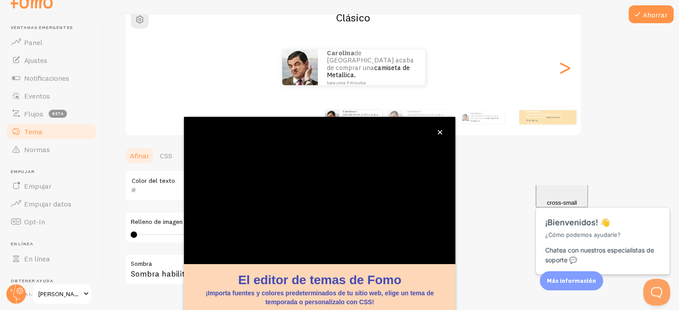  Describe the element at coordinates (650, 14) in the screenshot. I see `button: Ahorrar` at that location.